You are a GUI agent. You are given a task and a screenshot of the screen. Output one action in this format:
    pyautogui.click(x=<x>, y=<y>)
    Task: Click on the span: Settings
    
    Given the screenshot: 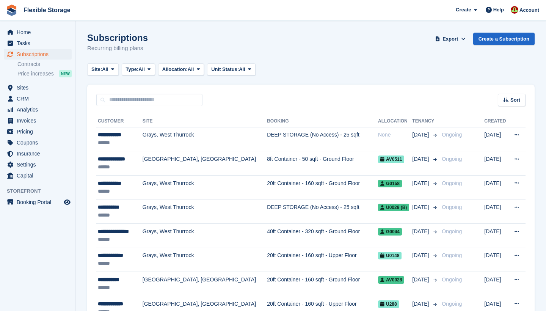 What is the action you would take?
    pyautogui.click(x=39, y=164)
    